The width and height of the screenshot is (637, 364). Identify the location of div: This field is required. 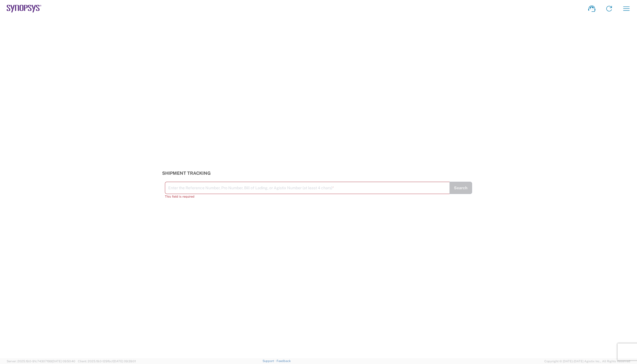
(307, 196).